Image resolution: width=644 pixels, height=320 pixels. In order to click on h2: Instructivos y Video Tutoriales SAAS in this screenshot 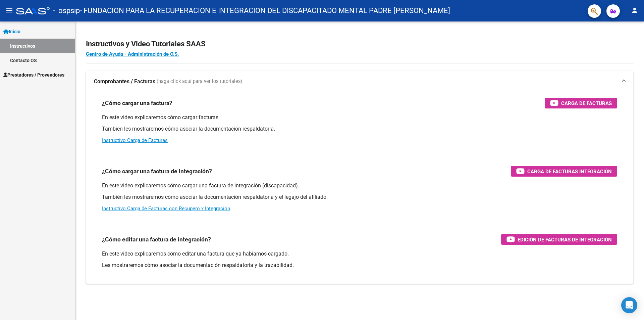, I will do `click(359, 44)`.